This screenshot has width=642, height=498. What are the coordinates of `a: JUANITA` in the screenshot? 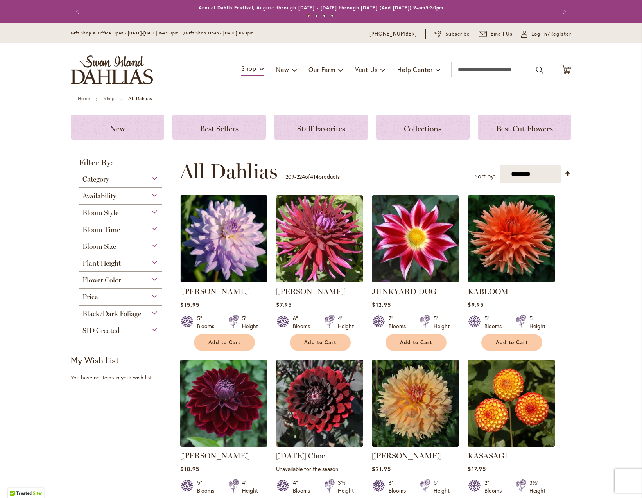 It's located at (320, 280).